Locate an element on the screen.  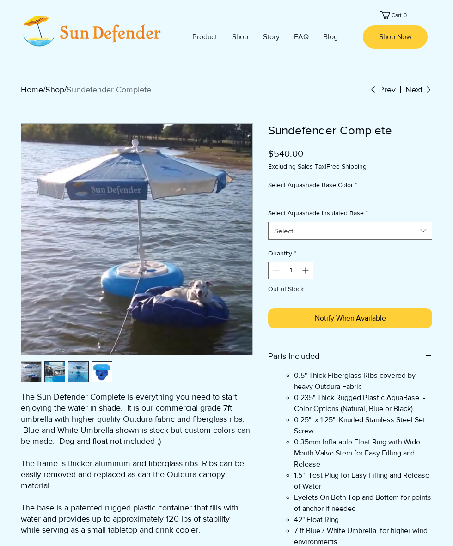
a: Home is located at coordinates (32, 90).